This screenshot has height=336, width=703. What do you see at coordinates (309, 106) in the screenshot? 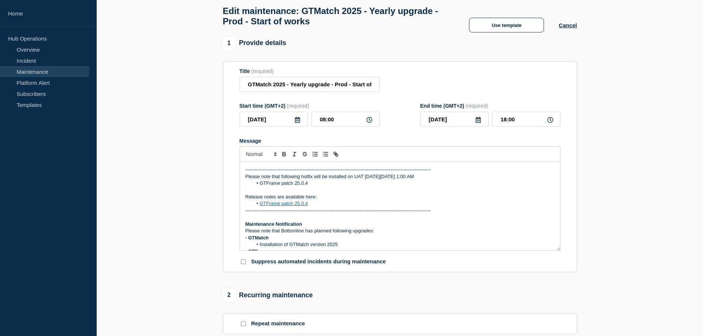
I see `div: Start time (GMT+2)` at bounding box center [309, 106].